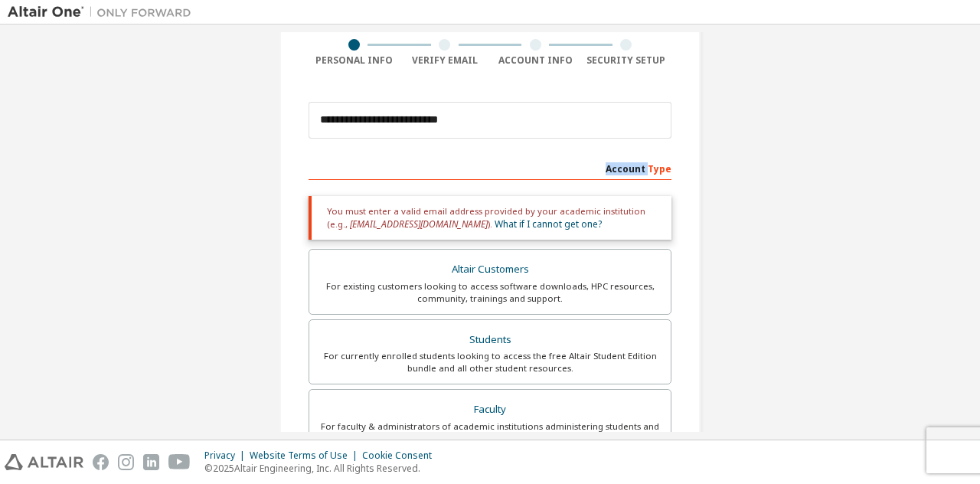  Describe the element at coordinates (548, 224) in the screenshot. I see `a: What if I cannot get one?` at that location.